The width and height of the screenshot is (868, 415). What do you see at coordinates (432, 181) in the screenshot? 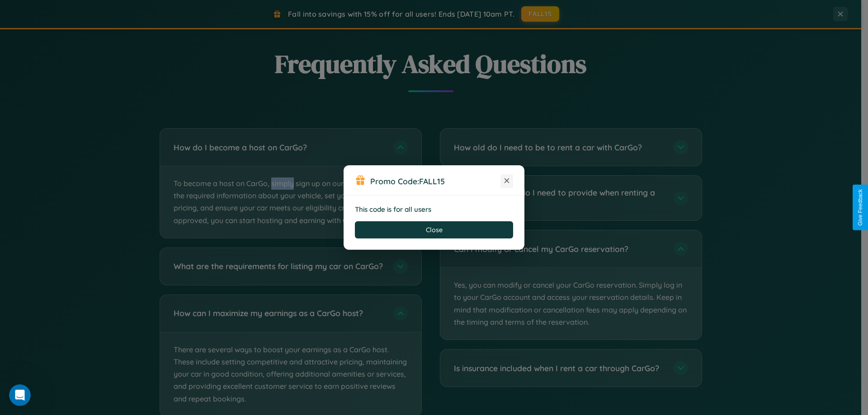
I see `b: FALL15` at bounding box center [432, 181].